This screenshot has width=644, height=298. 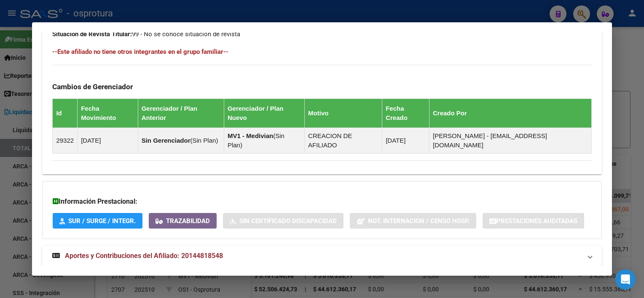 I want to click on span: Sin Plan, so click(x=204, y=140).